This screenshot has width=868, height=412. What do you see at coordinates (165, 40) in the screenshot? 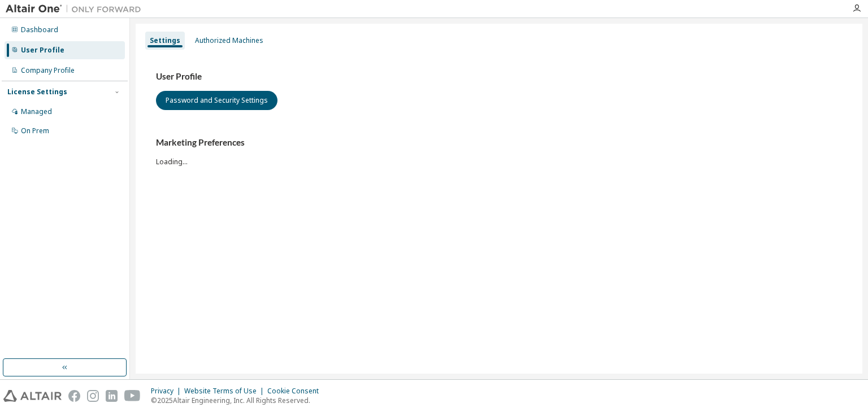
I see `div: Settings` at bounding box center [165, 40].